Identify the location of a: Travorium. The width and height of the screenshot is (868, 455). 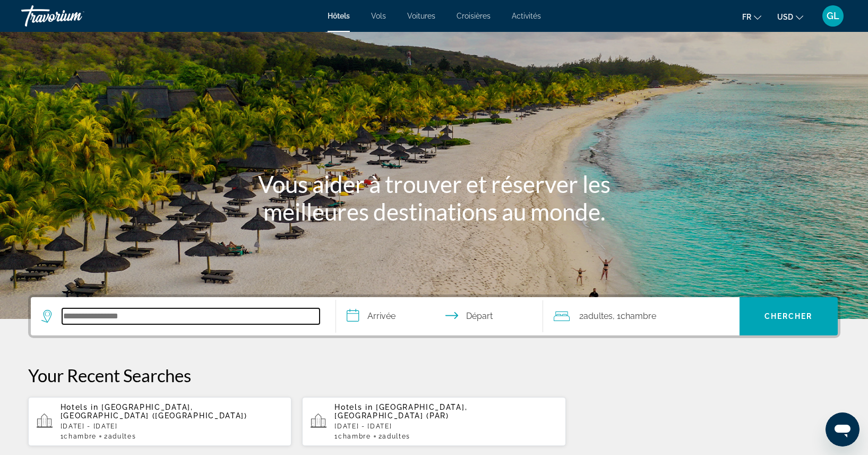
(74, 16).